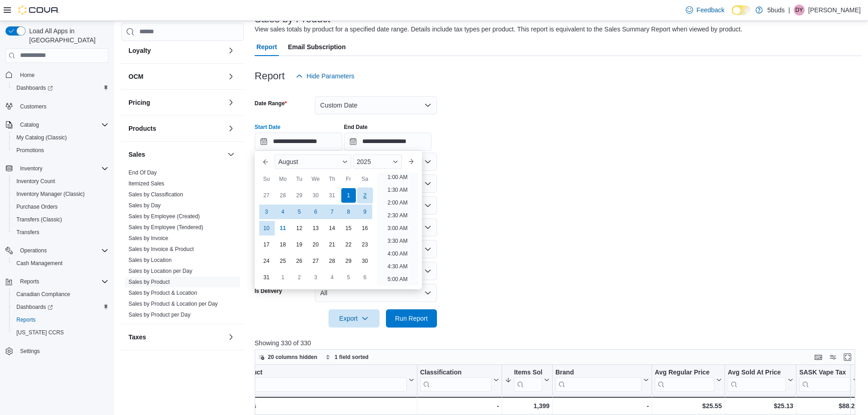  I want to click on a: Customers, so click(33, 107).